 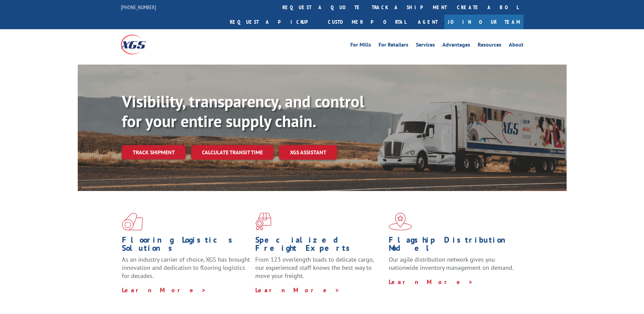 I want to click on span: As an industry carrier of choice, XGS has brought innovation and dedication to flooring logistics..., so click(x=186, y=267).